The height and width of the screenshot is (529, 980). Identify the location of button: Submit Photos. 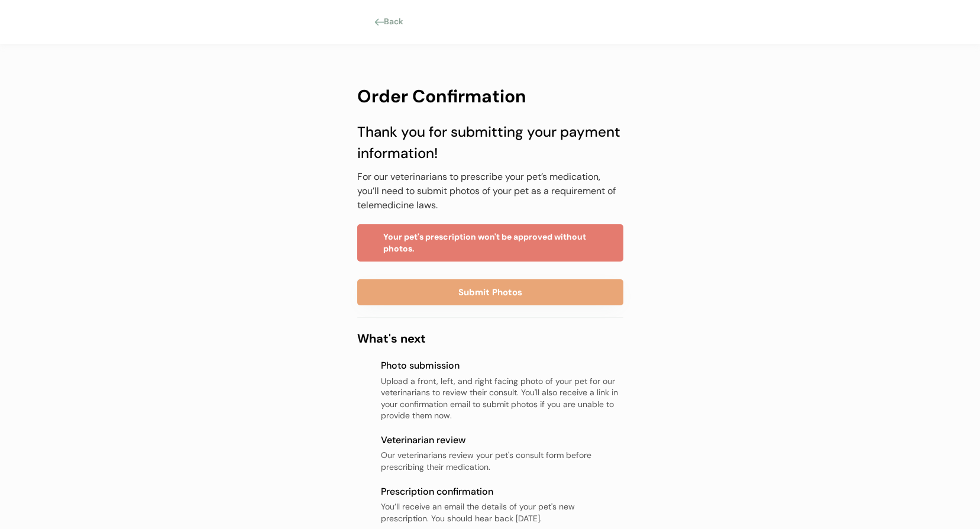
(490, 293).